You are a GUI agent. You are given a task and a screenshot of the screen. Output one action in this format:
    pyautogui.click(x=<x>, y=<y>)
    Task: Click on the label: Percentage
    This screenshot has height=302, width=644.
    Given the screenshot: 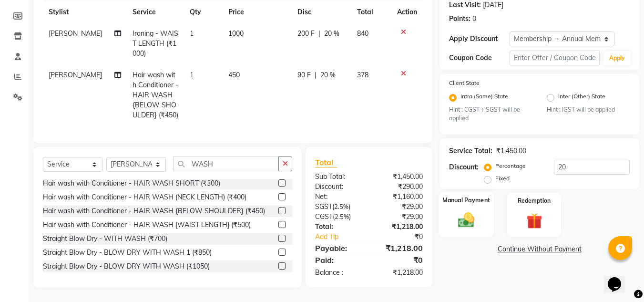 What is the action you would take?
    pyautogui.click(x=511, y=166)
    